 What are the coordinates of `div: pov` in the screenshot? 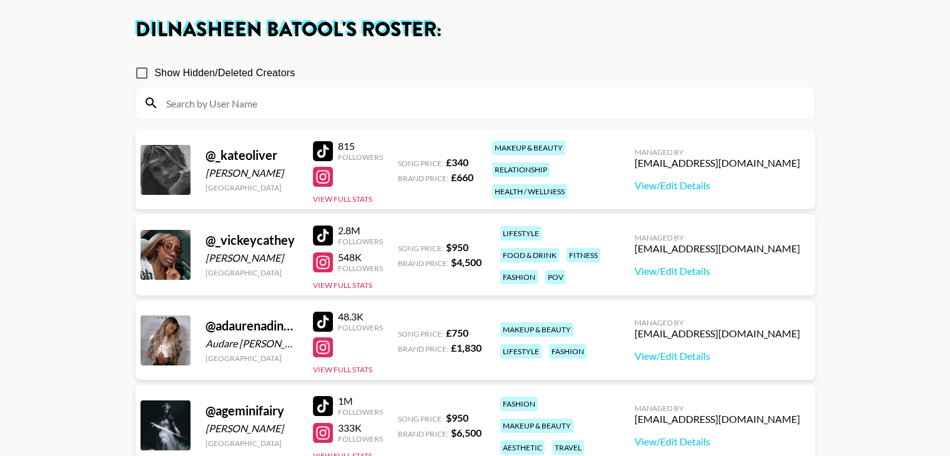 It's located at (555, 277).